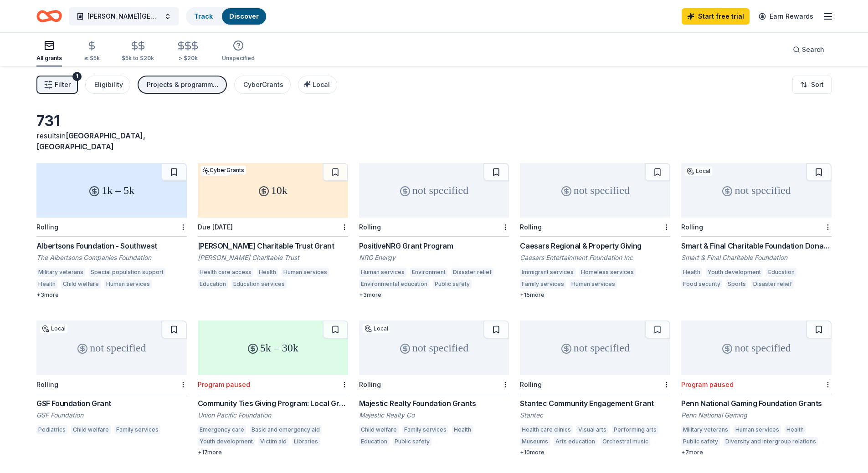 The image size is (868, 473). What do you see at coordinates (595, 415) in the screenshot?
I see `div: Stantec` at bounding box center [595, 415].